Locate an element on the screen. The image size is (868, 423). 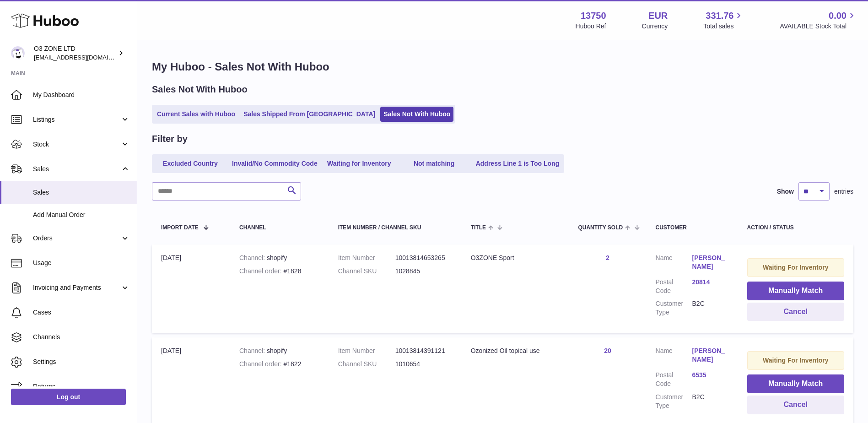
span: 0.00 is located at coordinates (837, 16).